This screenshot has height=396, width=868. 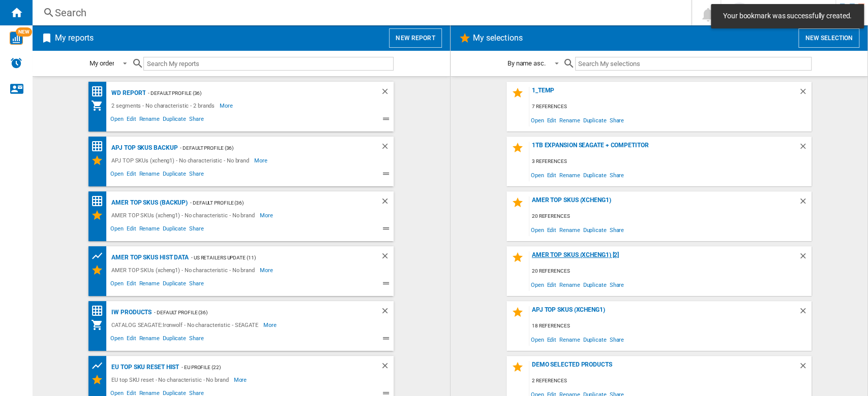 I want to click on div: - US retailers Update (11), so click(x=274, y=258).